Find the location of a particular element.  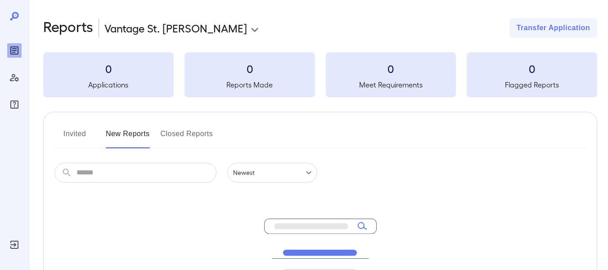

div: Newest is located at coordinates (272, 172).